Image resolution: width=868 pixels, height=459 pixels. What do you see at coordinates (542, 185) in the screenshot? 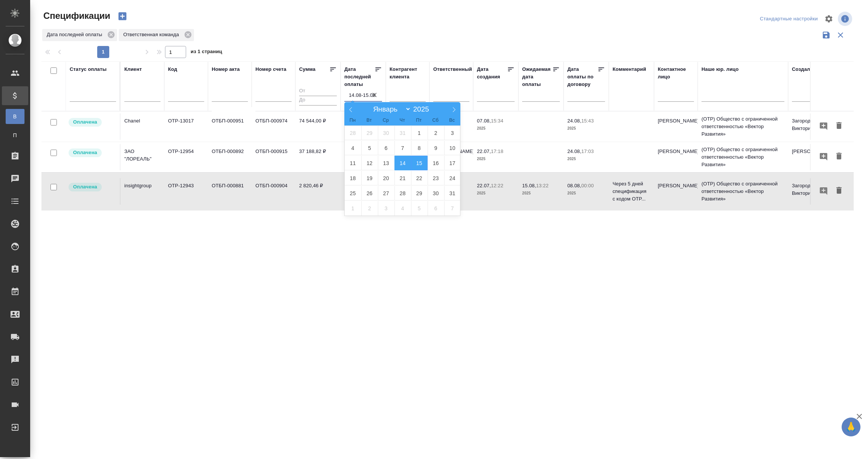
I see `p: 13:22` at bounding box center [542, 185].